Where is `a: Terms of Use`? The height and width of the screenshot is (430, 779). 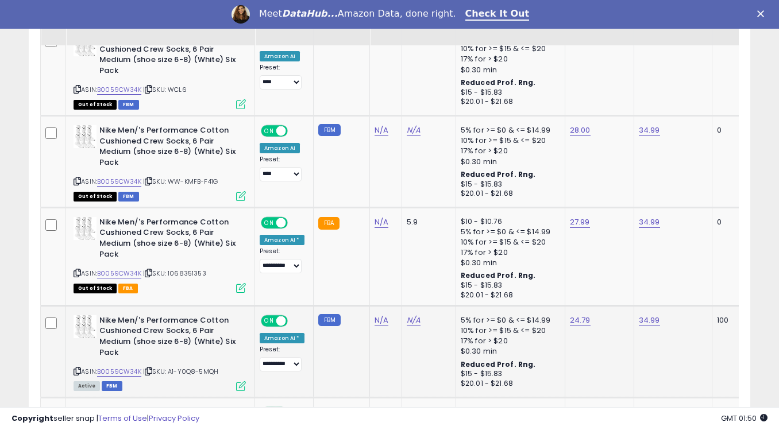 a: Terms of Use is located at coordinates (122, 418).